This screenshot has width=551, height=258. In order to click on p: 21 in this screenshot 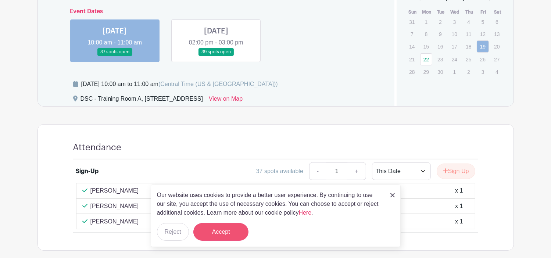, I will do `click(412, 59)`.